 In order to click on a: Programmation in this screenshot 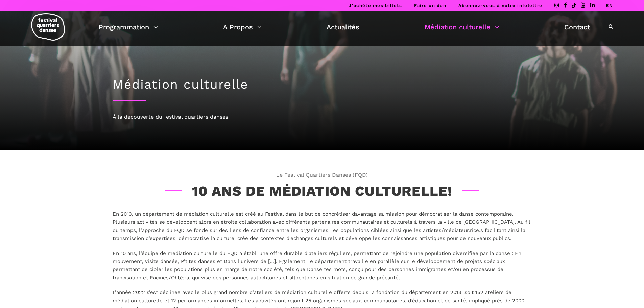, I will do `click(128, 27)`.